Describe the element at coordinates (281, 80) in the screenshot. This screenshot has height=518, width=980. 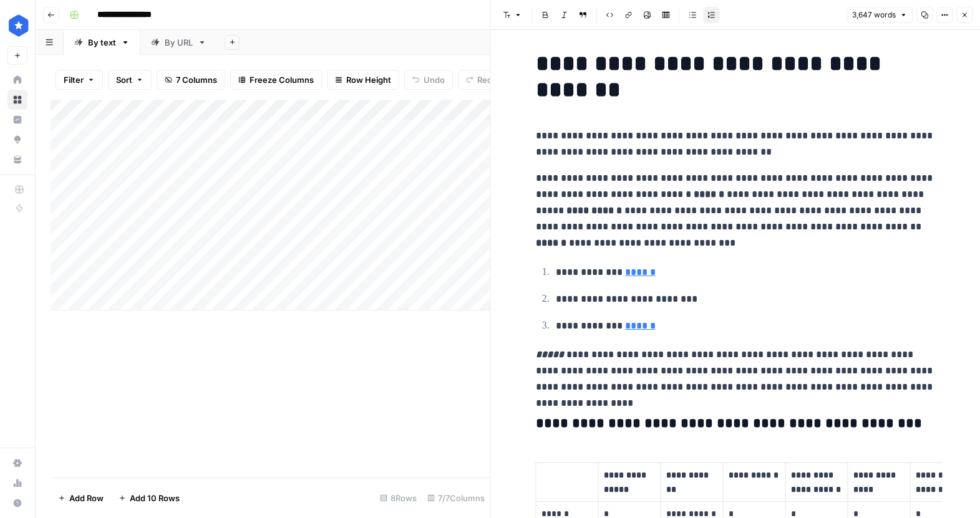
I see `span: Freeze Columns` at that location.